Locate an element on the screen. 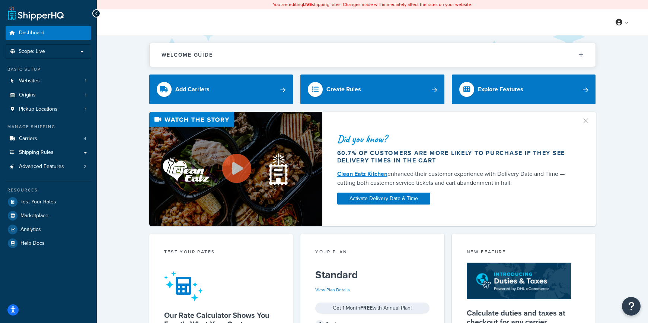 The height and width of the screenshot is (323, 648). a: Websites1 is located at coordinates (48, 81).